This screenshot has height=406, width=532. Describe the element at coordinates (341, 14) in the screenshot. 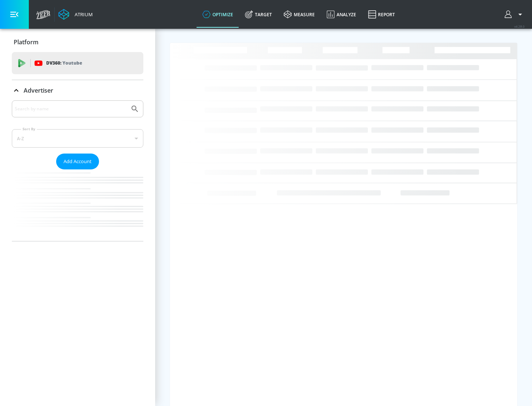

I see `a: Analyze` at that location.